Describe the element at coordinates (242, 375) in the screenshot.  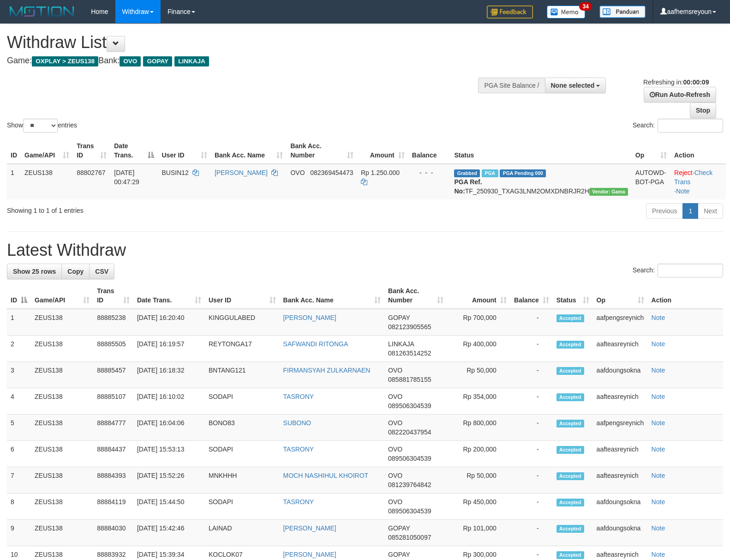
I see `td: BNTANG121` at that location.